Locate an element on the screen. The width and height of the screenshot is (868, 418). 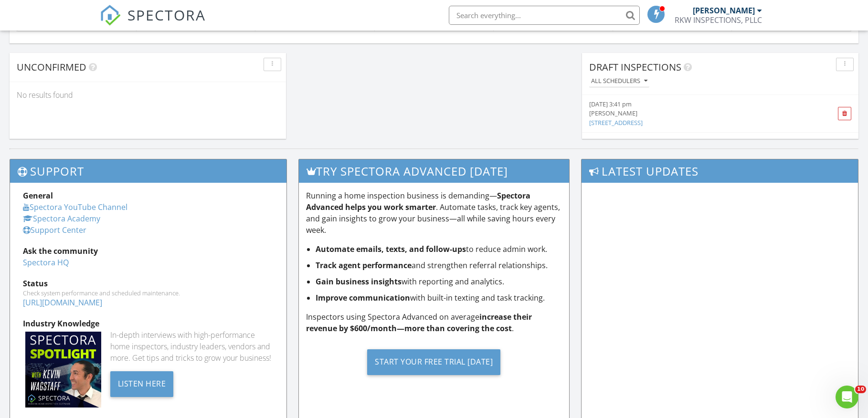
div: Listen Here is located at coordinates (142, 384).